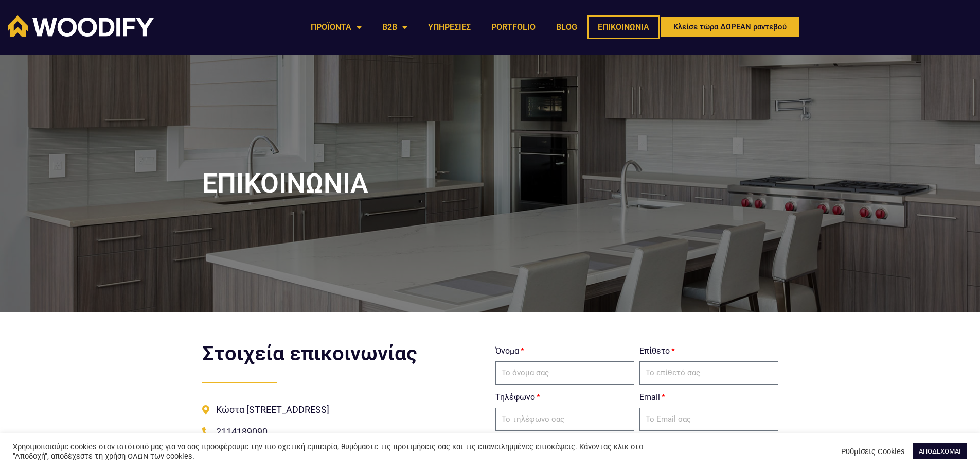 Image resolution: width=980 pixels, height=469 pixels. Describe the element at coordinates (344, 431) in the screenshot. I see `a: 2114189090` at that location.